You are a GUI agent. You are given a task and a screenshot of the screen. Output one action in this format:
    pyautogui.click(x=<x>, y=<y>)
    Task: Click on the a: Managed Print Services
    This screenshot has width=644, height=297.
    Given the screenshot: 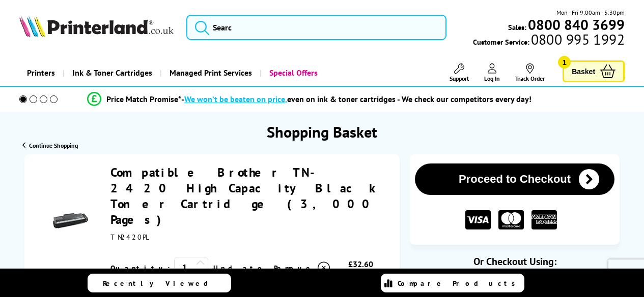 What is the action you would take?
    pyautogui.click(x=210, y=72)
    